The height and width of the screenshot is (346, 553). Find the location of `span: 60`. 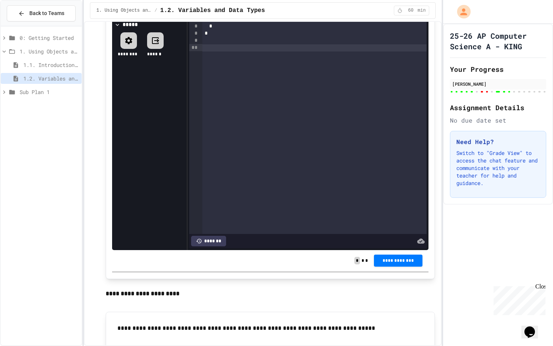

span: 60 is located at coordinates (411, 11).